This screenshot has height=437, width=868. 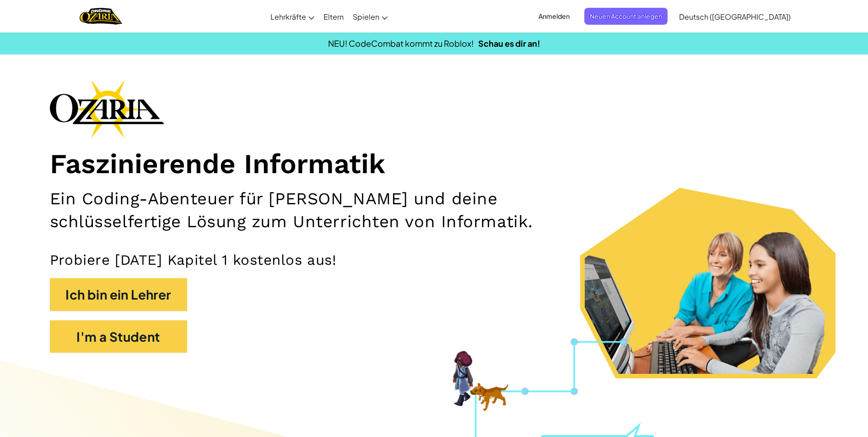 What do you see at coordinates (334, 17) in the screenshot?
I see `a: Eltern` at bounding box center [334, 17].